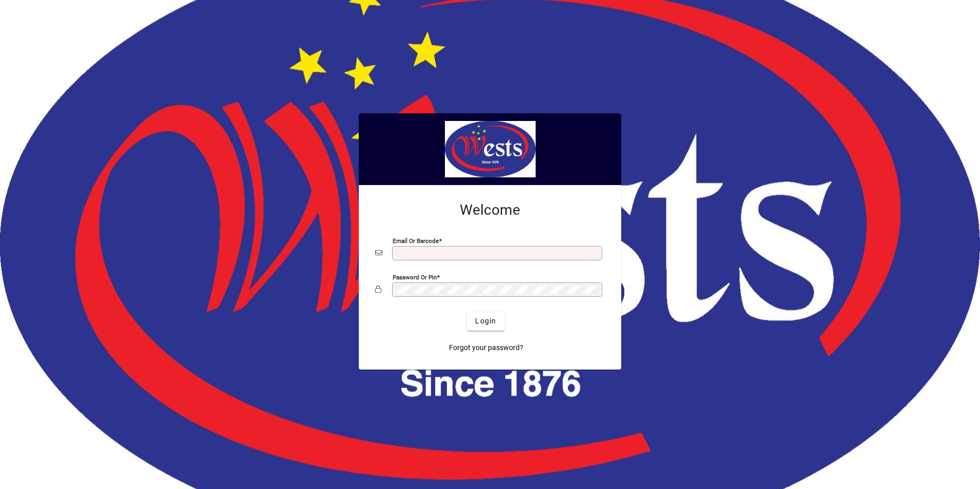 This screenshot has width=980, height=489. Describe the element at coordinates (486, 348) in the screenshot. I see `a: Forgot your password?` at that location.